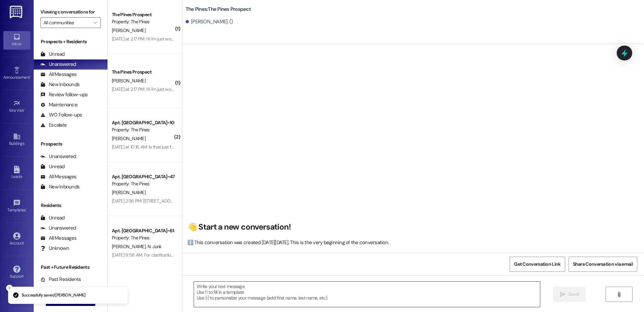  What do you see at coordinates (67, 22) in the screenshot?
I see `input: All communities` at bounding box center [67, 22].